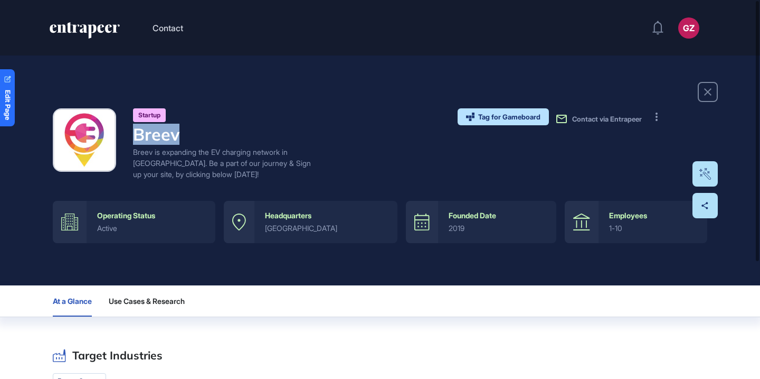 This screenshot has height=379, width=760. I want to click on button: Contact, so click(168, 28).